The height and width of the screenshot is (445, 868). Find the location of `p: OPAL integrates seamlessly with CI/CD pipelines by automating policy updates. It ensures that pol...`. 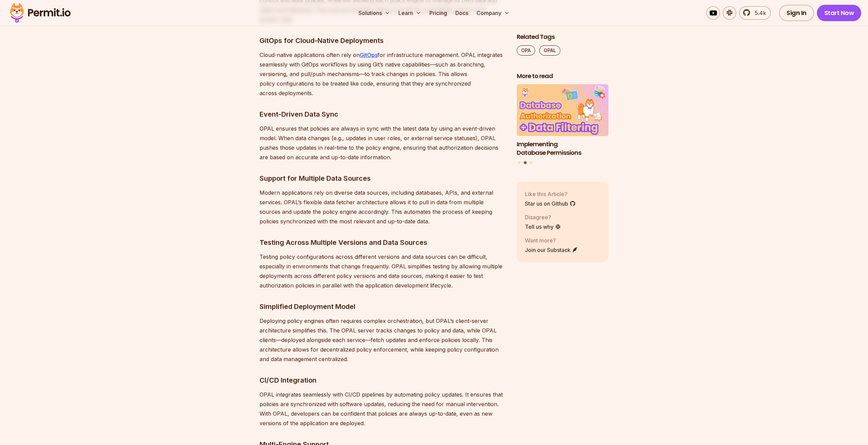

p: OPAL integrates seamlessly with CI/CD pipelines by automating policy updates. It ensures that pol... is located at coordinates (383, 409).